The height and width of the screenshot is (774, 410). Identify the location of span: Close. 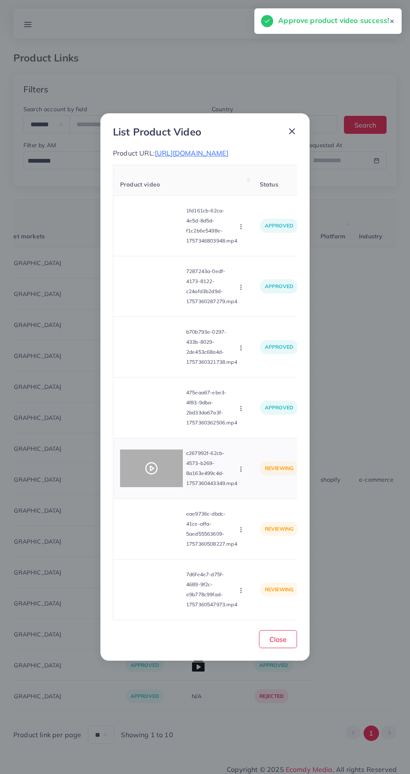
(278, 639).